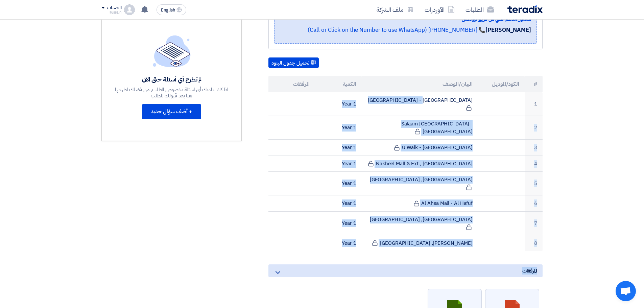 The width and height of the screenshot is (644, 308). I want to click on td: Al Ahsa Mall - Al Hafuf, so click(420, 204).